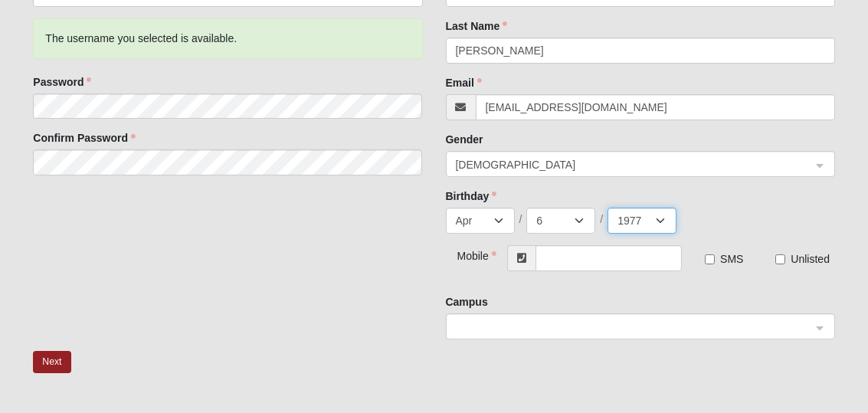  Describe the element at coordinates (477, 26) in the screenshot. I see `label: Last Name` at that location.